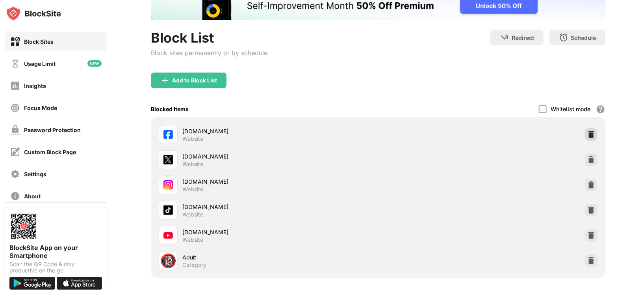 The image size is (644, 291). I want to click on img: password-protection-off.svg, so click(15, 130).